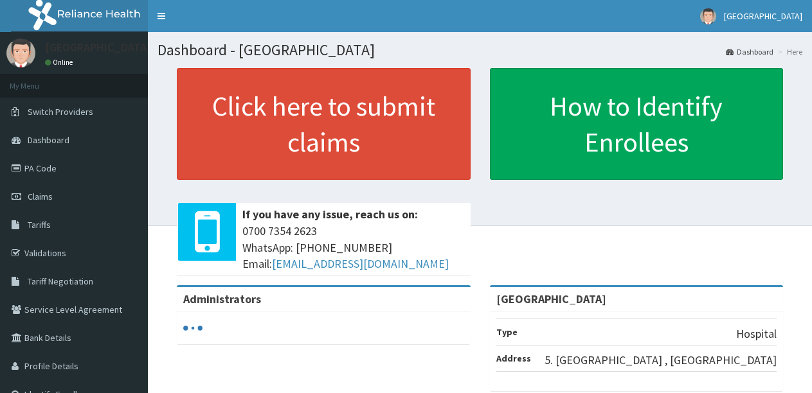  Describe the element at coordinates (60, 62) in the screenshot. I see `a: Online` at that location.